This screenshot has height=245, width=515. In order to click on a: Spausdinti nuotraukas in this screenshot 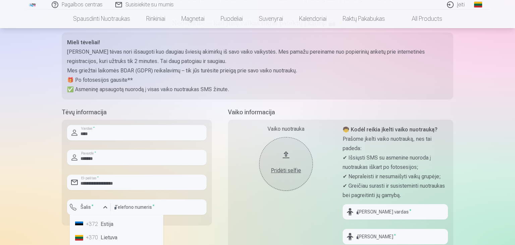, I will do `click(102, 19)`.